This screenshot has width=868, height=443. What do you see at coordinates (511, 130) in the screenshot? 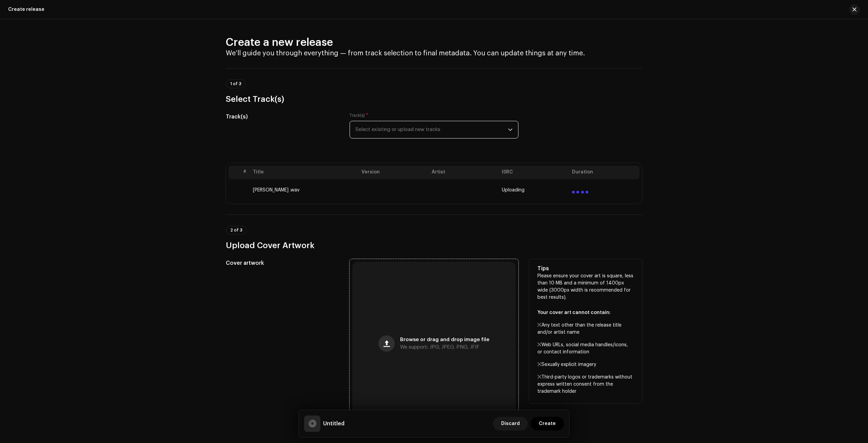
I see `div: dropdown trigger` at bounding box center [511, 130].